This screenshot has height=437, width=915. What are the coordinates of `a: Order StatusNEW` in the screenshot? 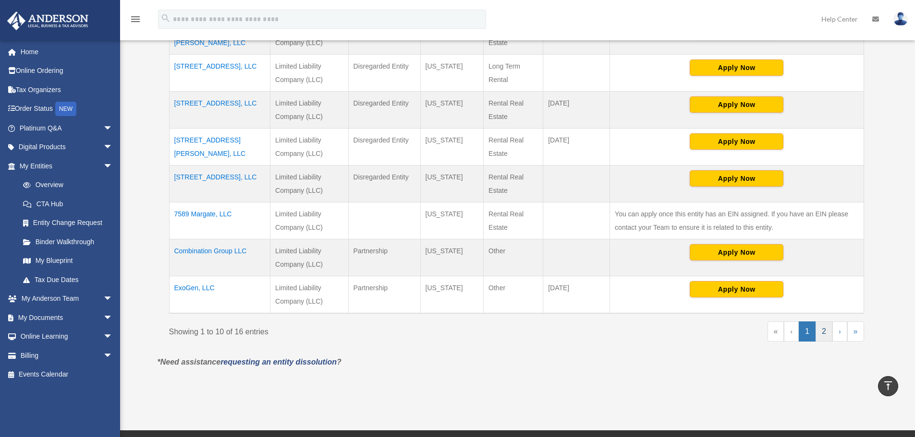 It's located at (67, 109).